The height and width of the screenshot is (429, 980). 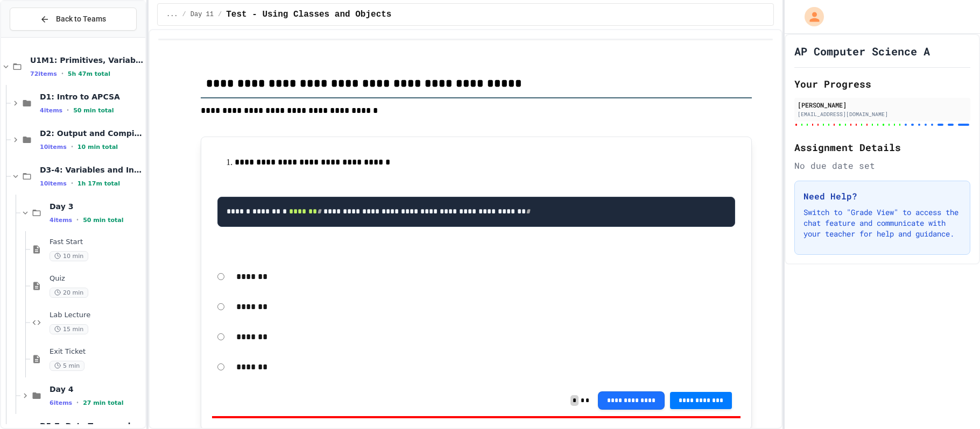 What do you see at coordinates (98, 147) in the screenshot?
I see `span: 10 min total` at bounding box center [98, 147].